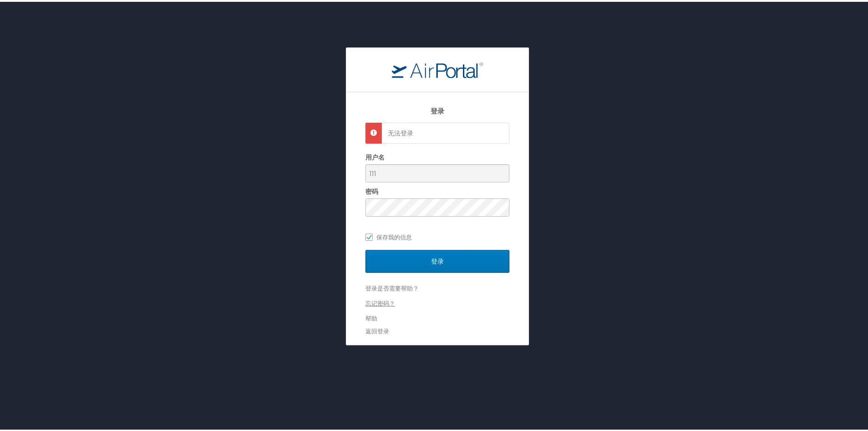 The image size is (868, 431). Describe the element at coordinates (437, 109) in the screenshot. I see `font: 登录` at that location.